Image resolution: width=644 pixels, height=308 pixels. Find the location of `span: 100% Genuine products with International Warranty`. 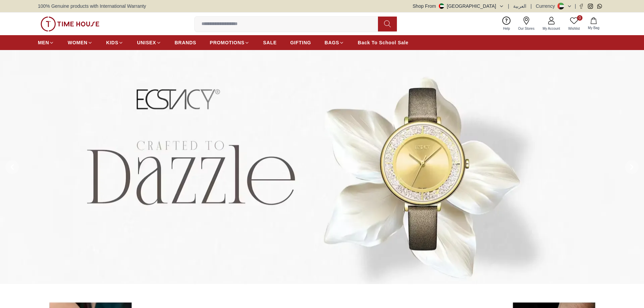

span: 100% Genuine products with International Warranty is located at coordinates (92, 6).